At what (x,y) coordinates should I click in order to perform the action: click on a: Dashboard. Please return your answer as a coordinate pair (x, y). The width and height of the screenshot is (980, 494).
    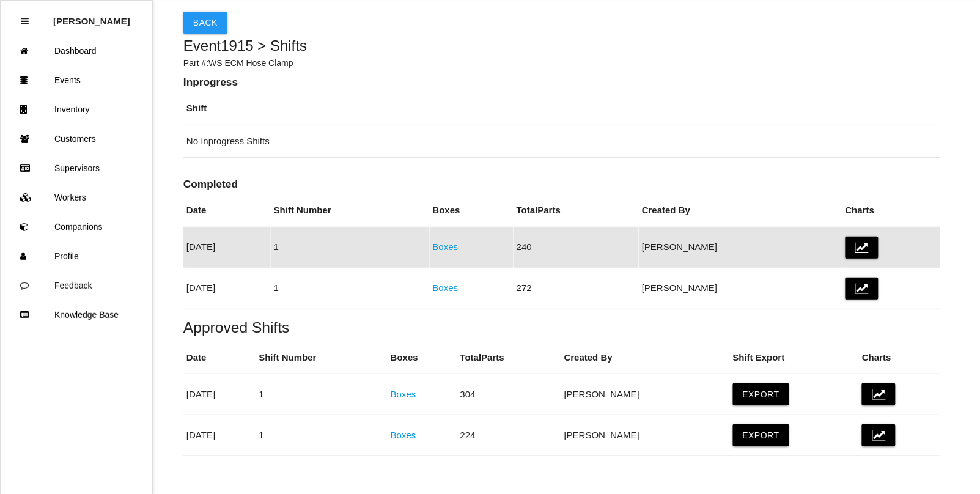
    Looking at the image, I should click on (77, 50).